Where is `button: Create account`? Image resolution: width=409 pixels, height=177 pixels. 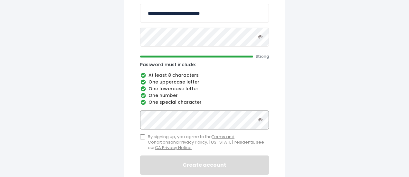 button: Create account is located at coordinates (204, 165).